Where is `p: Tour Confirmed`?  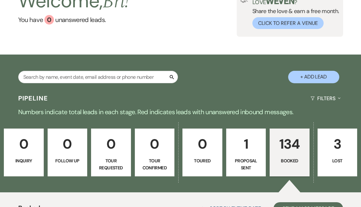
p: Tour Confirmed is located at coordinates (155, 164).